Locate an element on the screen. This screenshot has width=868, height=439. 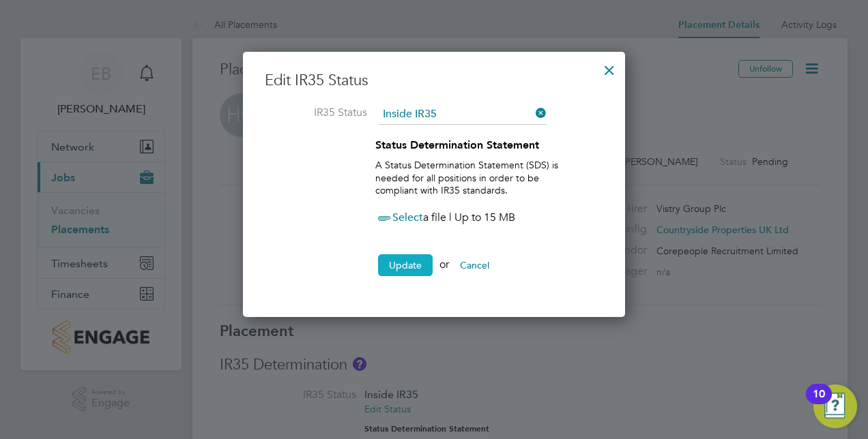
span: a file | Up to 15 MB is located at coordinates (469, 218).